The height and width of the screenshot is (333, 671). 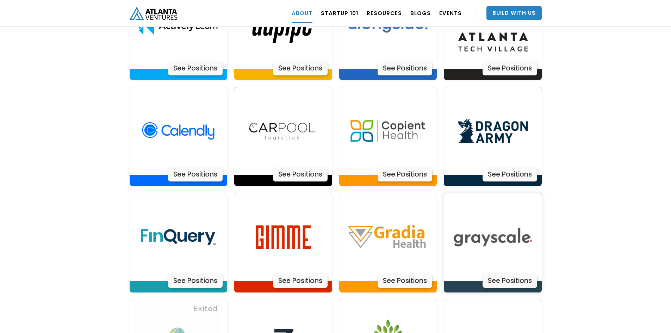 What do you see at coordinates (302, 13) in the screenshot?
I see `a: ABOUT` at bounding box center [302, 13].